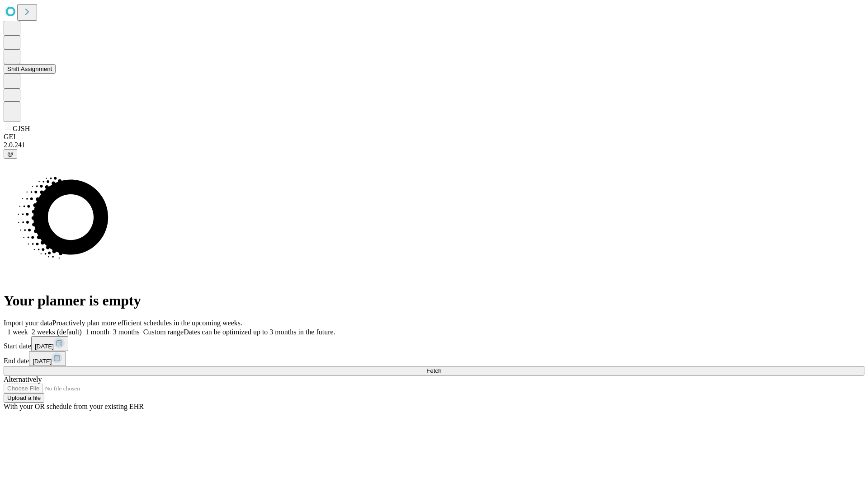 This screenshot has height=488, width=868. I want to click on span: Alternatively, so click(23, 379).